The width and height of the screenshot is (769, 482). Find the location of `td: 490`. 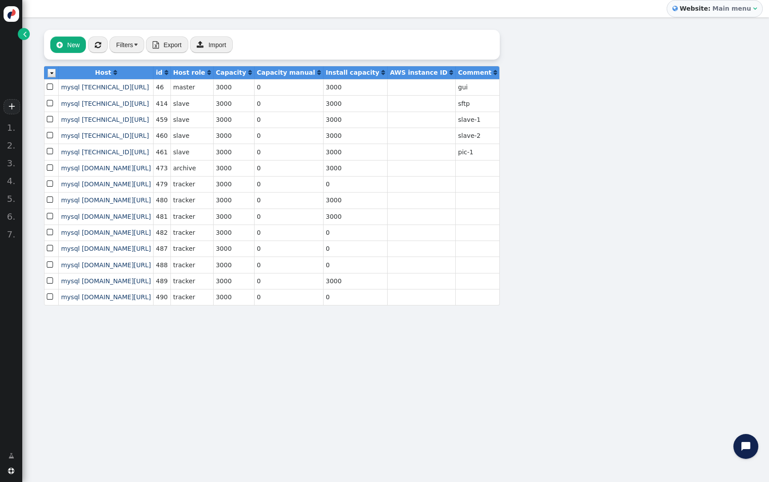

td: 490 is located at coordinates (161, 297).